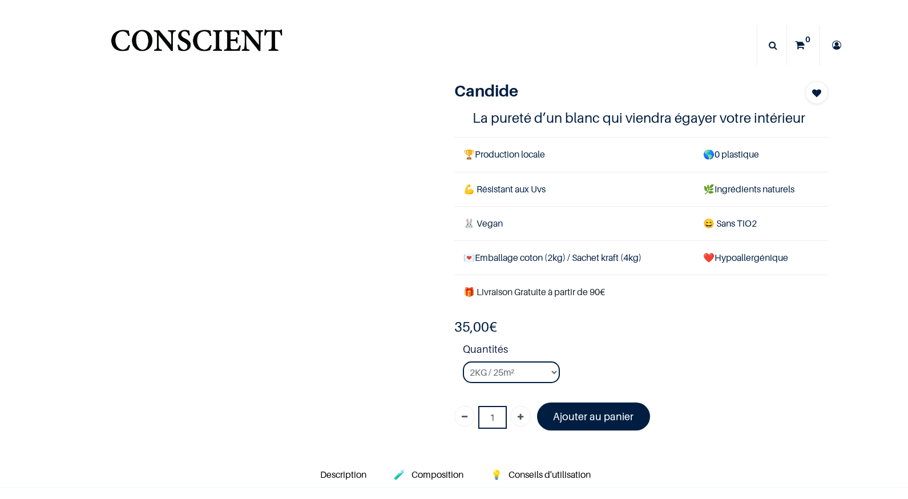 The width and height of the screenshot is (908, 499). What do you see at coordinates (550, 474) in the screenshot?
I see `span: Conseils d'utilisation` at bounding box center [550, 474].